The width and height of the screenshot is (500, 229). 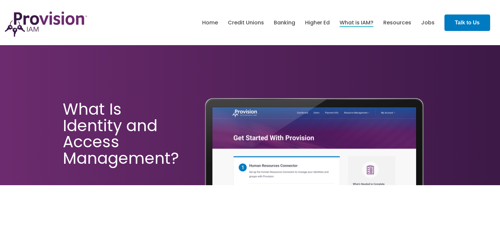 I want to click on a: What is IAM?, so click(x=357, y=23).